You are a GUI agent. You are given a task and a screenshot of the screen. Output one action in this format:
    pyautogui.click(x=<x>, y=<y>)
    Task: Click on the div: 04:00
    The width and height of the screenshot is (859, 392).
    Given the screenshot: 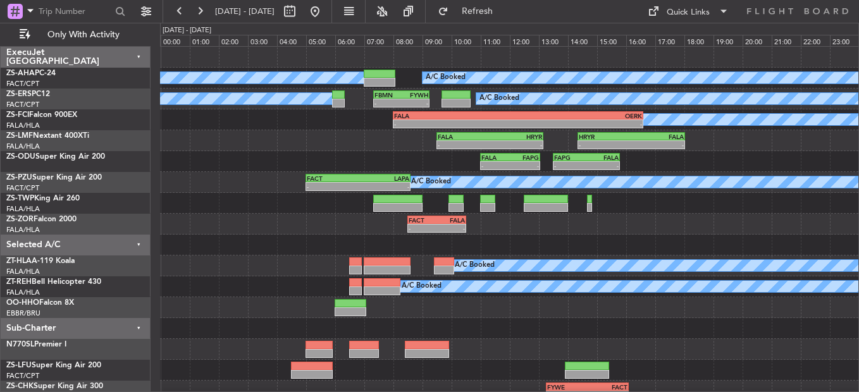 What is the action you would take?
    pyautogui.click(x=292, y=40)
    